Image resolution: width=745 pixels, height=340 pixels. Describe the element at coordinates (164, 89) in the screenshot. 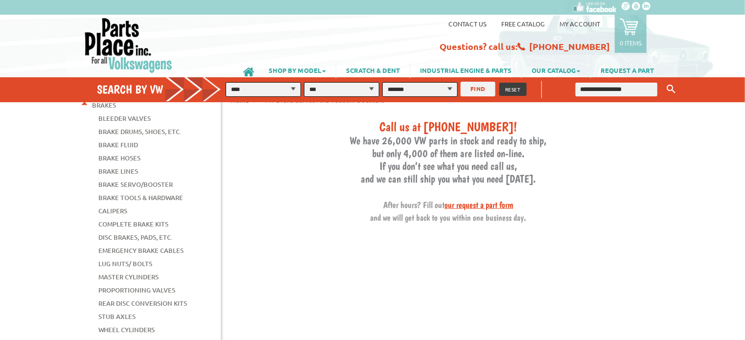

I see `h4: Search by VW` at that location.